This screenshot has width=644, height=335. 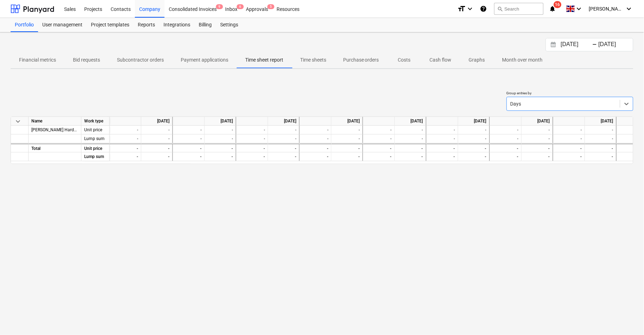 What do you see at coordinates (484, 9) in the screenshot?
I see `i: Knowledge base` at bounding box center [484, 9].